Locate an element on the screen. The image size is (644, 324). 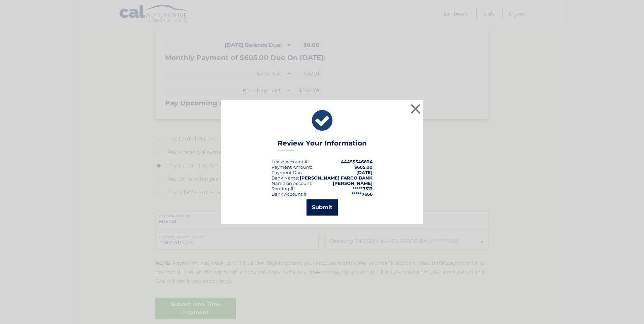
div: Name on Account: is located at coordinates (291, 183).